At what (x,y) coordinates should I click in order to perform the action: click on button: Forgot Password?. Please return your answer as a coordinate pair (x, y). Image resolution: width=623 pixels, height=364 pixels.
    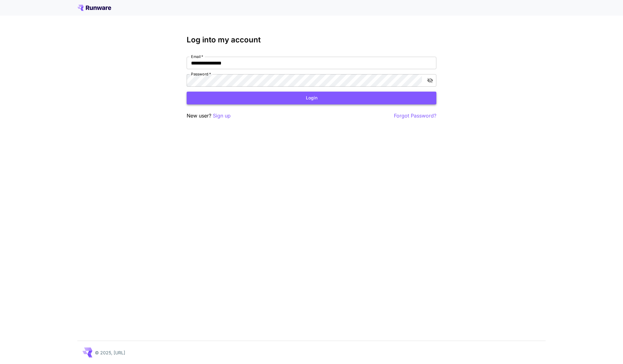
    Looking at the image, I should click on (415, 116).